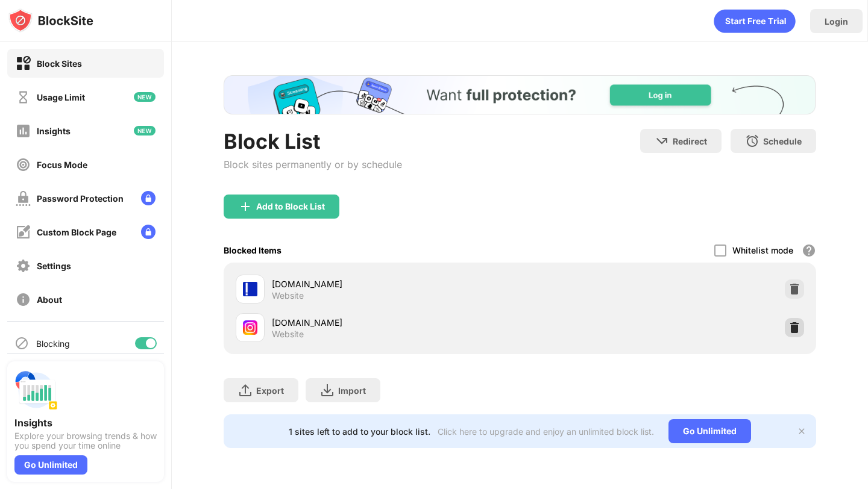 The width and height of the screenshot is (868, 489). Describe the element at coordinates (23, 131) in the screenshot. I see `img: insights-off.svg` at that location.